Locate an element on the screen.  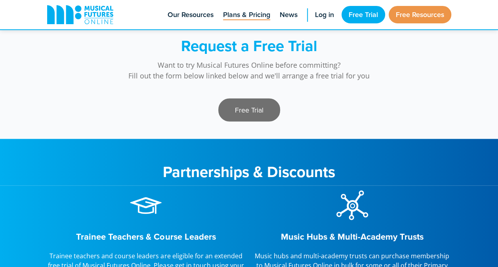
img: Trainee Teachers is located at coordinates (146, 206).